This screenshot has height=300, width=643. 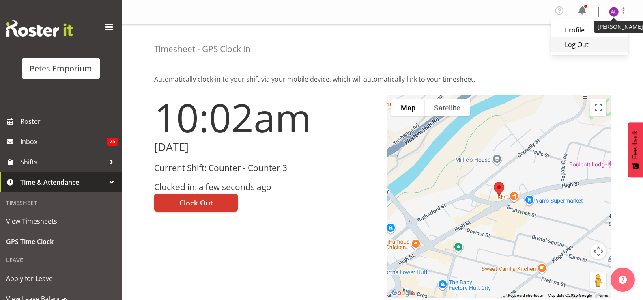 What do you see at coordinates (569, 295) in the screenshot?
I see `span: Map data ©2025 Google` at bounding box center [569, 295].